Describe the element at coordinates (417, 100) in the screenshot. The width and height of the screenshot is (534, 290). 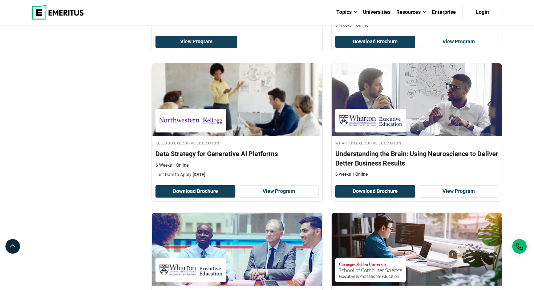
I see `img: Understanding the Brain: Using Neuroscience to Deliver Better Business Results | Online Business ...` at that location.